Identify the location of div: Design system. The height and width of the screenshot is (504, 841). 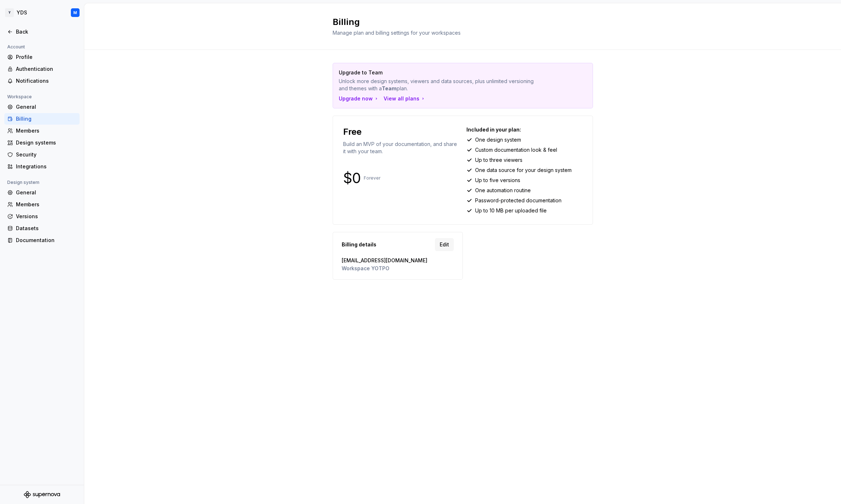
(23, 182).